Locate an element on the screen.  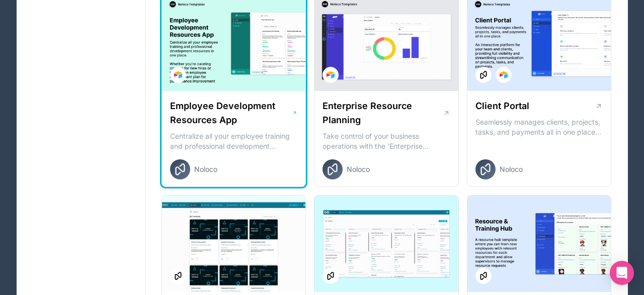
h1: Employee Development Resources App is located at coordinates (231, 113).